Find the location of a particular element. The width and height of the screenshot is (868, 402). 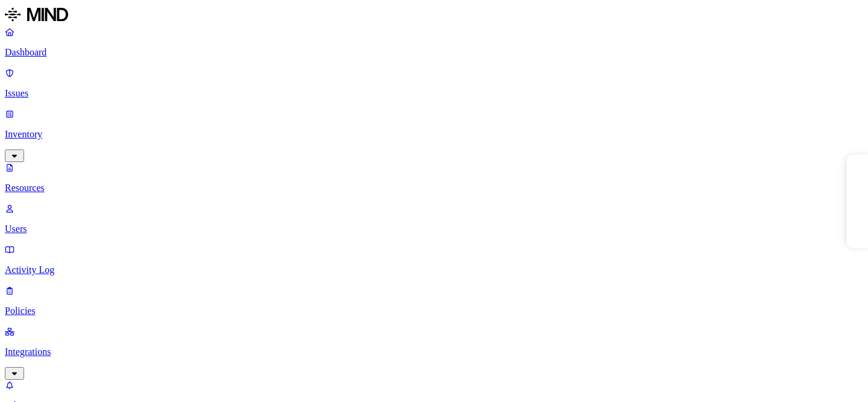

a: MIND is located at coordinates (434, 16).